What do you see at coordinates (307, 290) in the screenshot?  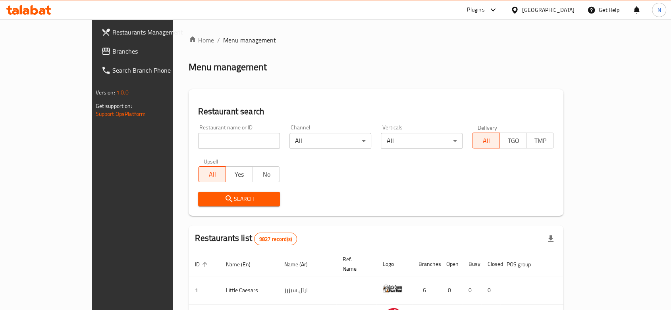 I see `td: ليتل سيزرز` at bounding box center [307, 290].